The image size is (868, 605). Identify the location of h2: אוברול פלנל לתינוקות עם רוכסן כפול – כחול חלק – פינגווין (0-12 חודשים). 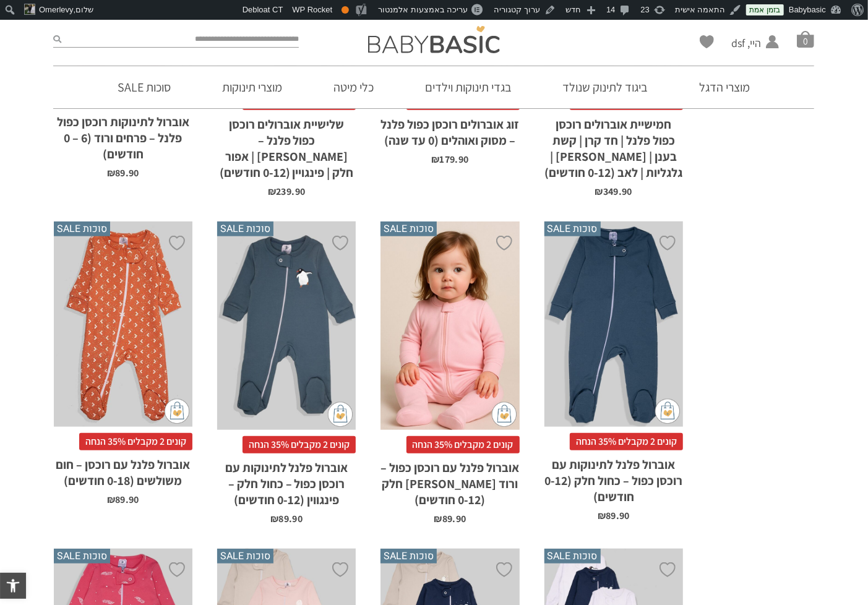
(286, 480).